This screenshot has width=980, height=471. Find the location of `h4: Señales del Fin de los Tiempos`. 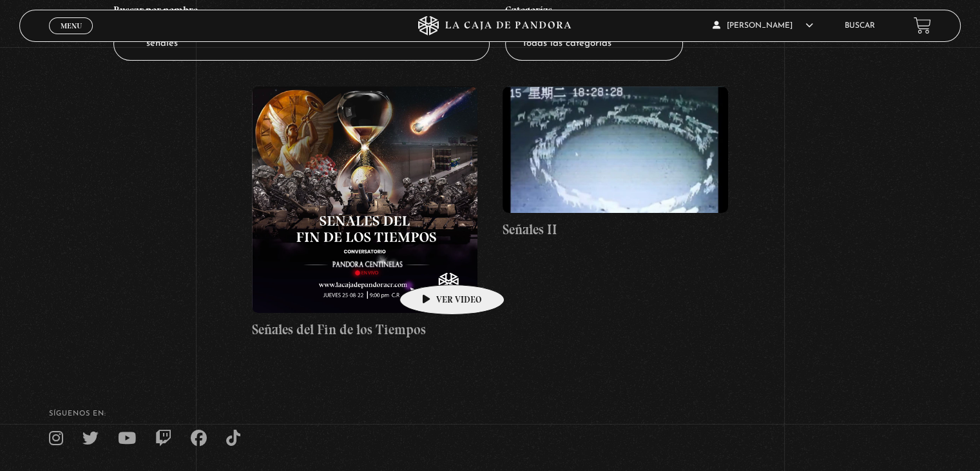

h4: Señales del Fin de los Tiempos is located at coordinates (364, 329).